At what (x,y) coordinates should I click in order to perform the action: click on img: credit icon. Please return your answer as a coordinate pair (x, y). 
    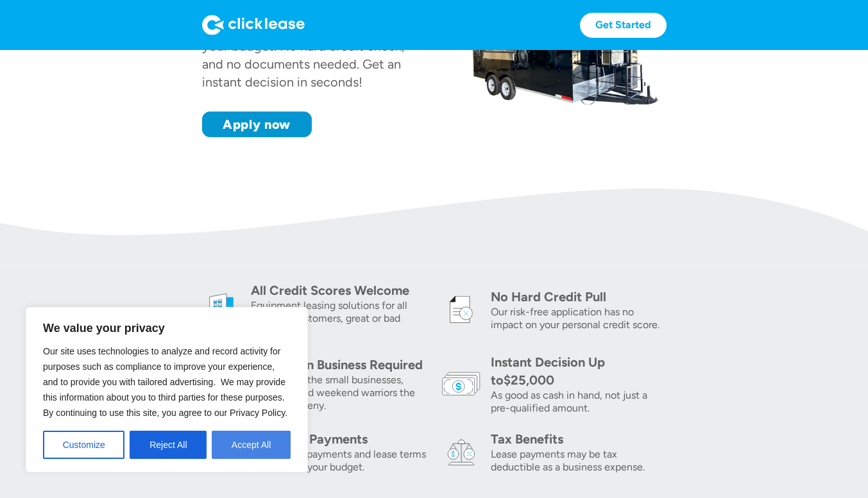
    Looking at the image, I should click on (461, 309).